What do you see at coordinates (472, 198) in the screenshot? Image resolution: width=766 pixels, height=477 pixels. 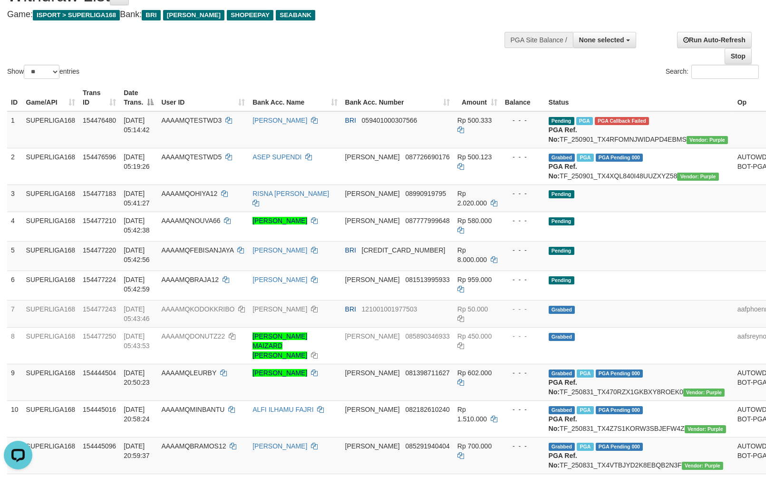 I see `span: Rp 2.020.000` at bounding box center [472, 198].